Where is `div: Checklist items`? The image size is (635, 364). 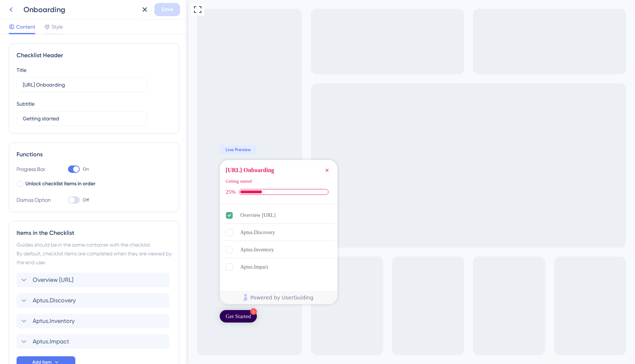 div: Checklist items is located at coordinates (90, 247).